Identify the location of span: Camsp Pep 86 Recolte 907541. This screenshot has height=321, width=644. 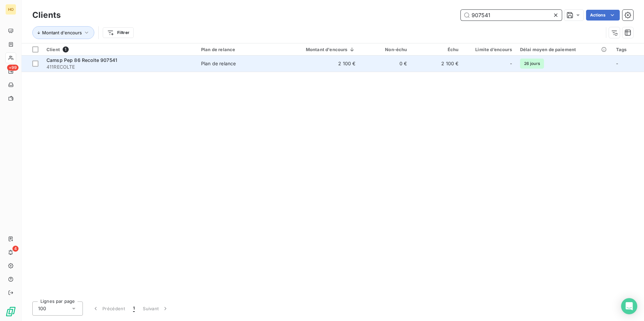
(82, 60).